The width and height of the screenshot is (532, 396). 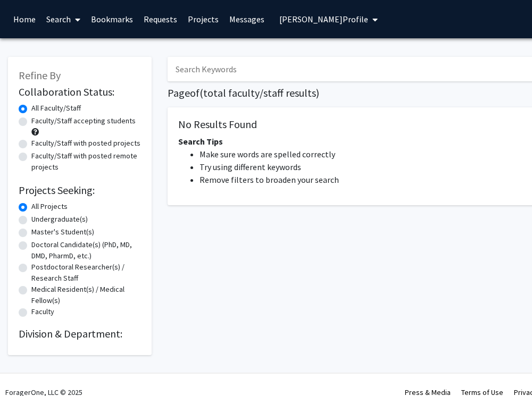 I want to click on label: Postdoctoral Researcher(s) / Research Staff, so click(x=86, y=273).